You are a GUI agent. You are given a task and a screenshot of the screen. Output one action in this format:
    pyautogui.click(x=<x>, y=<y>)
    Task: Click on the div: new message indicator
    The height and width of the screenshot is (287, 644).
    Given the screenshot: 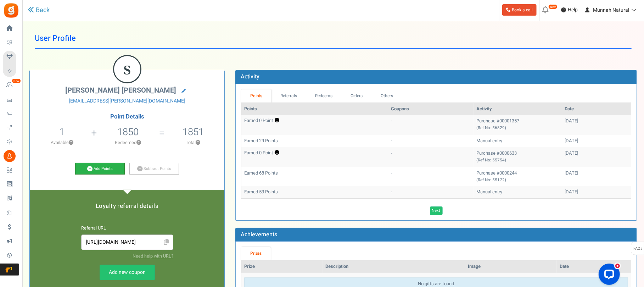 What is the action you would take?
    pyautogui.click(x=24, y=5)
    